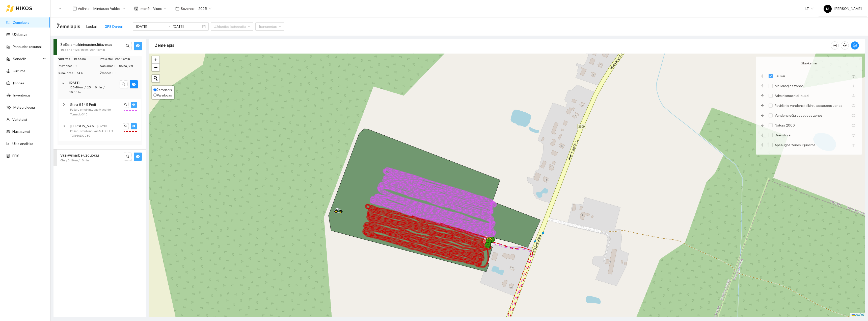 This screenshot has width=868, height=321. What do you see at coordinates (156, 60) in the screenshot?
I see `a: Zoom in` at bounding box center [156, 60].